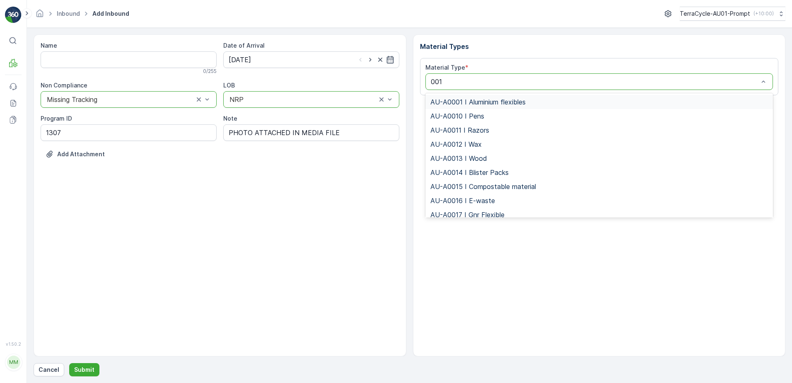 Image resolution: width=792 pixels, height=383 pixels. What do you see at coordinates (29, 180) in the screenshot?
I see `span: Material Type :` at bounding box center [29, 180].